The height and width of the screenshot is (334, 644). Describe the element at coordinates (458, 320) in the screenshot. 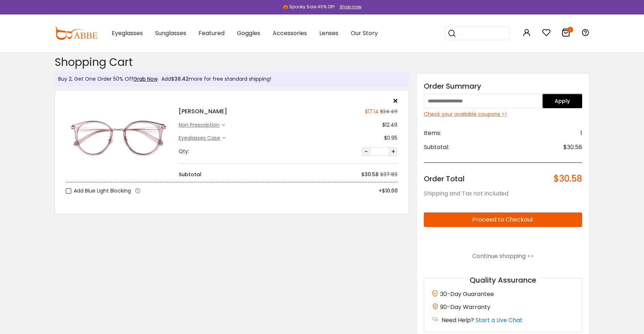

I see `span: Need Help?` at that location.